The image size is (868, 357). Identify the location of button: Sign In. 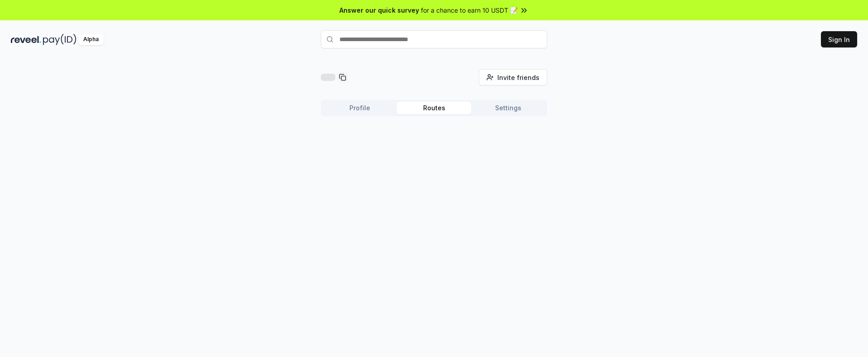
(839, 39).